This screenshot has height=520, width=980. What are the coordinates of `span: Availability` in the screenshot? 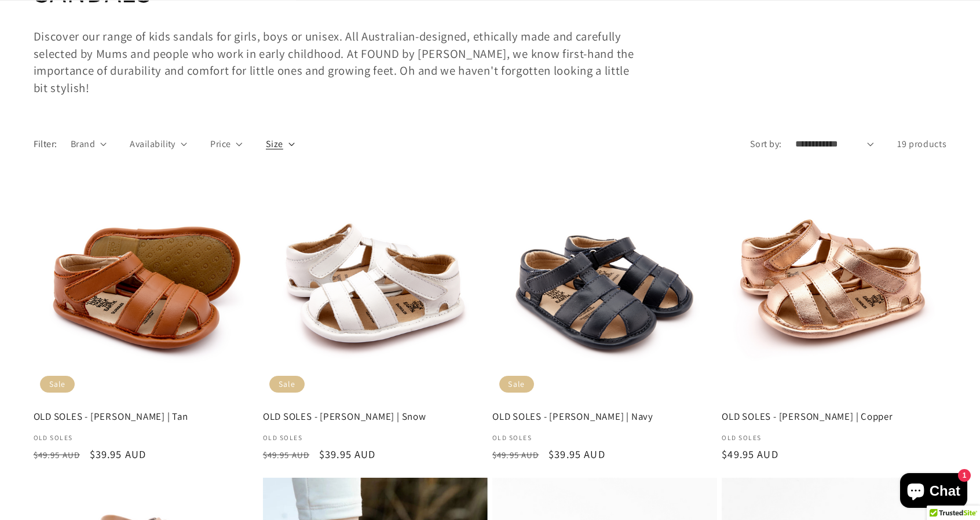 It's located at (152, 144).